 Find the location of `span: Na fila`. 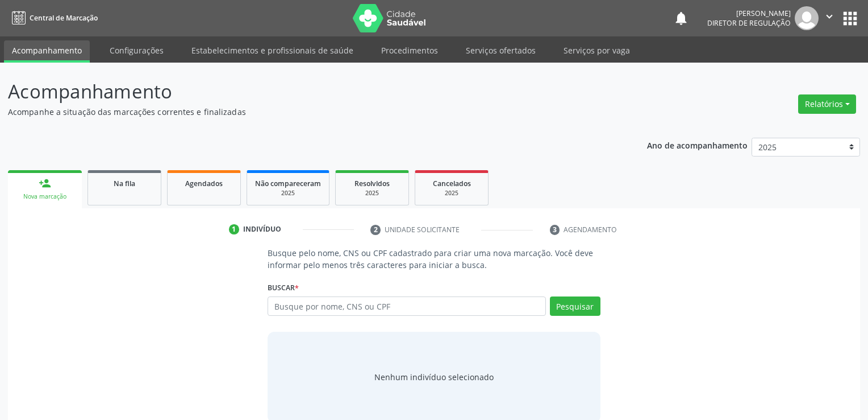

span: Na fila is located at coordinates (125, 183).